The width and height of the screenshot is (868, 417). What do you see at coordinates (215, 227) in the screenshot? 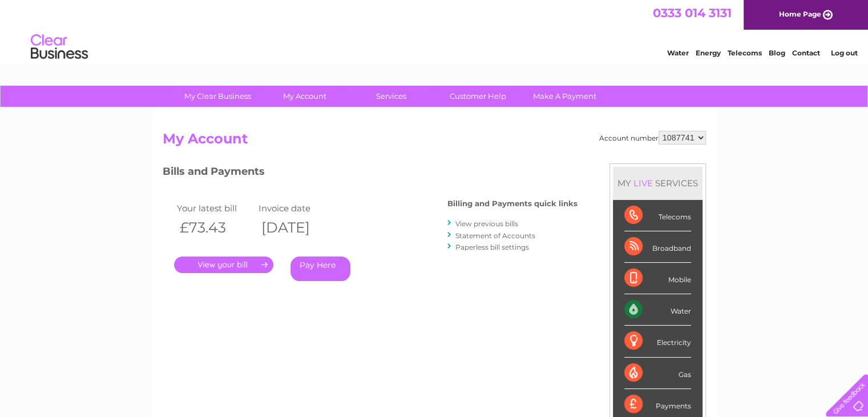
I see `th: £73.43` at bounding box center [215, 227].